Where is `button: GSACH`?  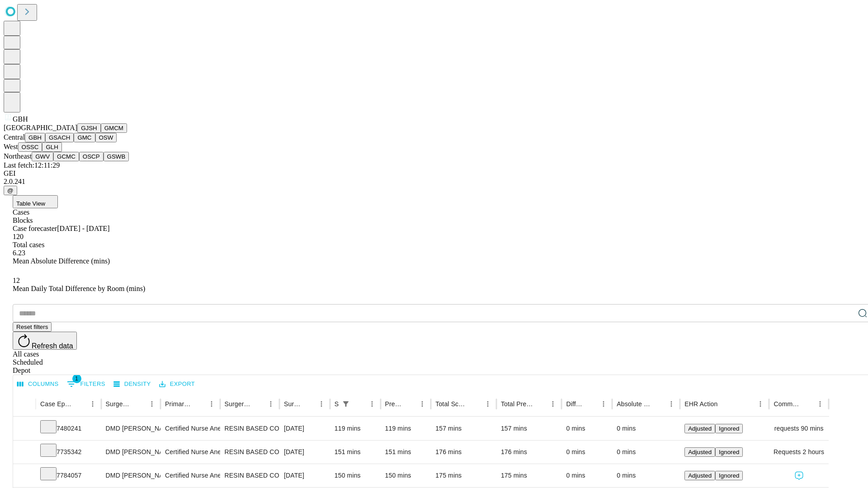
button: GSACH is located at coordinates (60, 138).